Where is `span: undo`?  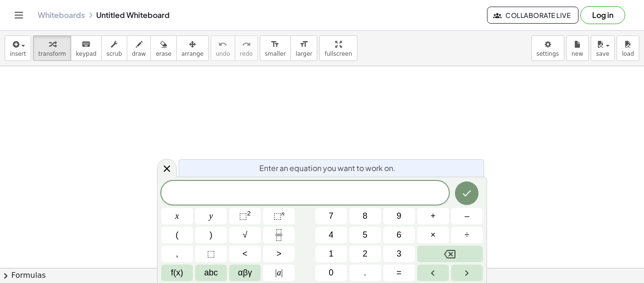
span: undo is located at coordinates (223, 54).